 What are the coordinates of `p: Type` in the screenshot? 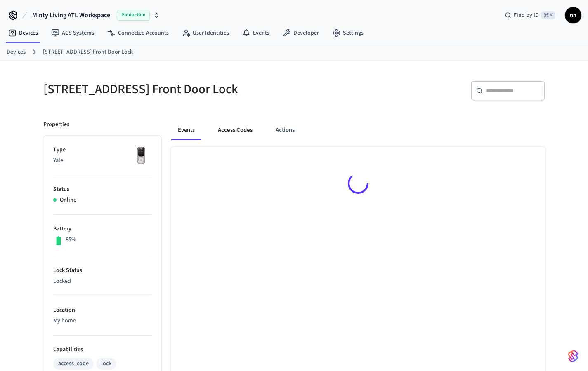 It's located at (102, 150).